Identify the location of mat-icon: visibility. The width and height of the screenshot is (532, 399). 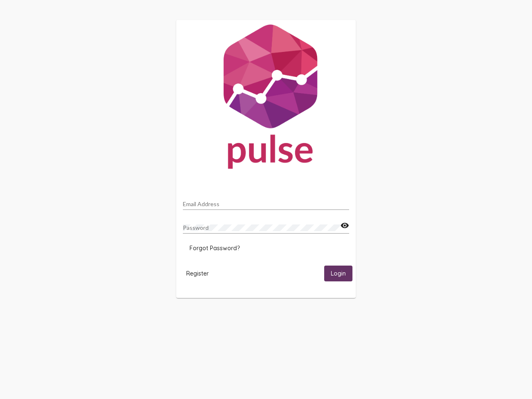
(345, 226).